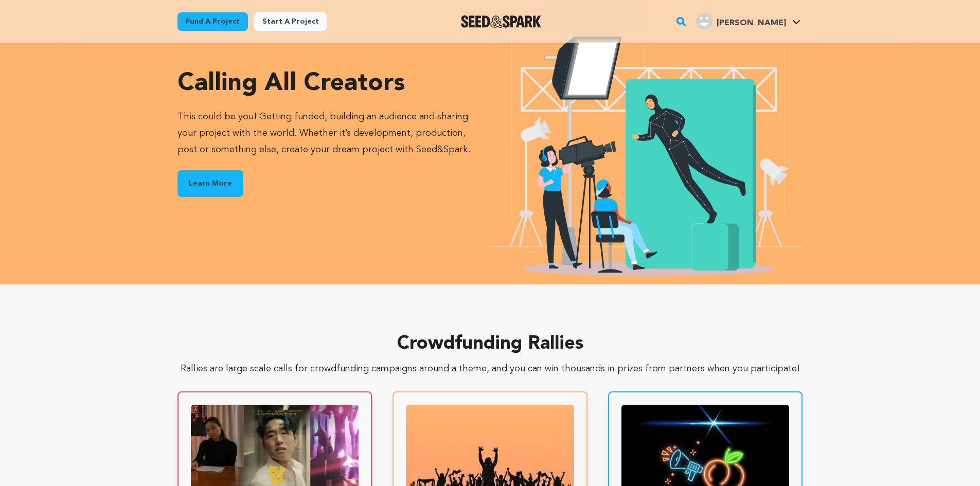 The image size is (980, 486). Describe the element at coordinates (704, 21) in the screenshot. I see `img: user.png` at that location.